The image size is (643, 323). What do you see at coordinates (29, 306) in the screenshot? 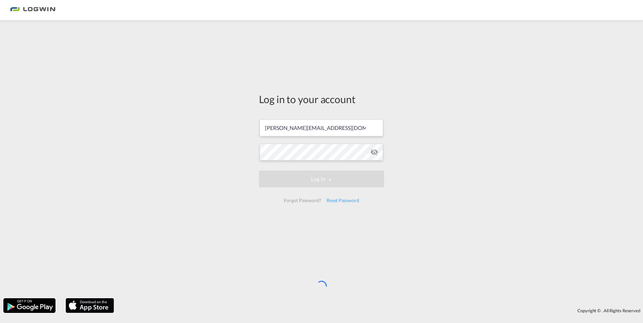
I see `img: google.png` at bounding box center [29, 306].